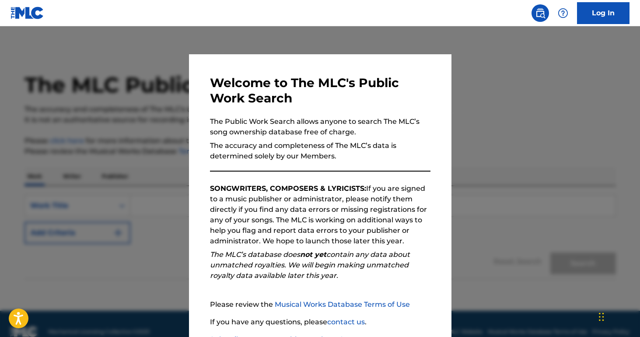 Image resolution: width=640 pixels, height=337 pixels. What do you see at coordinates (320, 215) in the screenshot?
I see `p: If you are signed to a music publisher or administrator, please notify them directly if you find ...` at bounding box center [320, 215].